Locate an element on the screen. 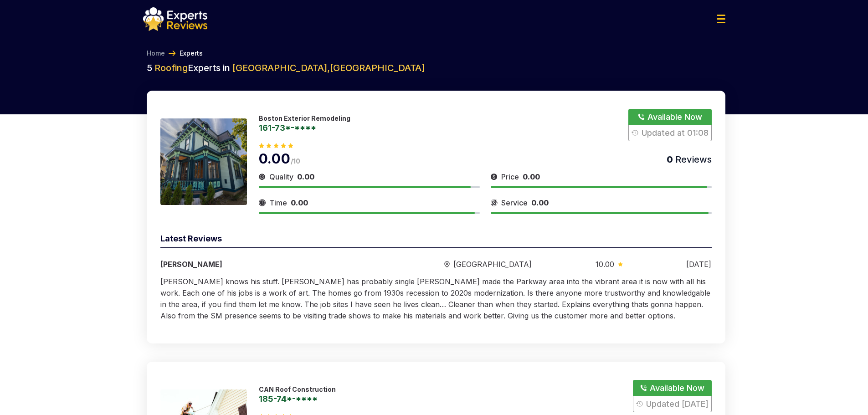 This screenshot has height=415, width=868. h2: 5 Experts in is located at coordinates (436, 68).